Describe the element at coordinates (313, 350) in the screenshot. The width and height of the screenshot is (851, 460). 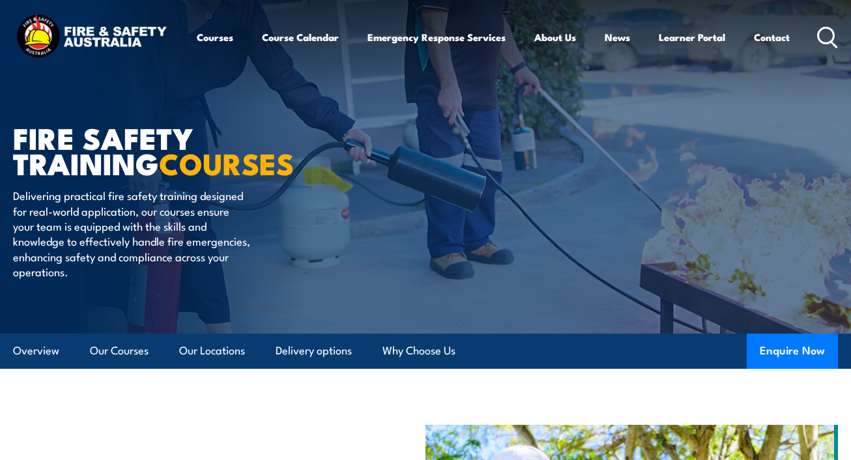
I see `a: Delivery options` at that location.